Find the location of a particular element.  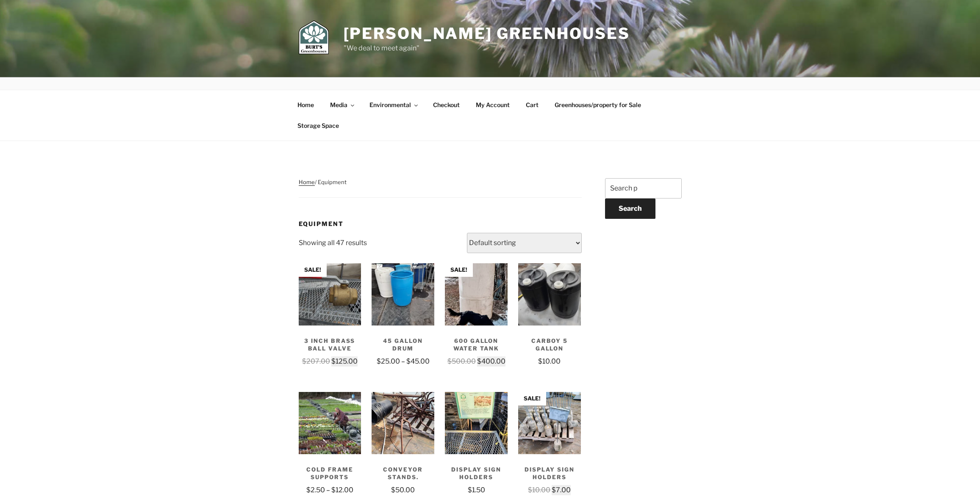

a: 45 gallon drum is located at coordinates (403, 315).